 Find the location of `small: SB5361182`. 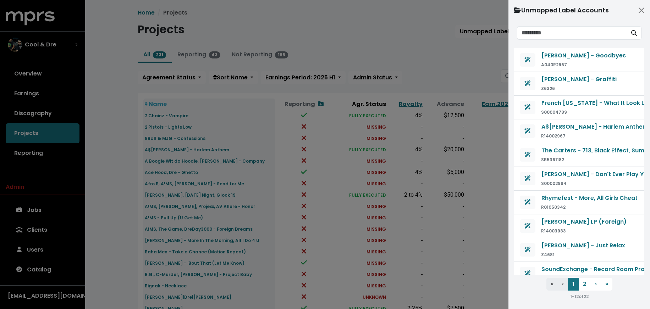

small: SB5361182 is located at coordinates (552, 160).